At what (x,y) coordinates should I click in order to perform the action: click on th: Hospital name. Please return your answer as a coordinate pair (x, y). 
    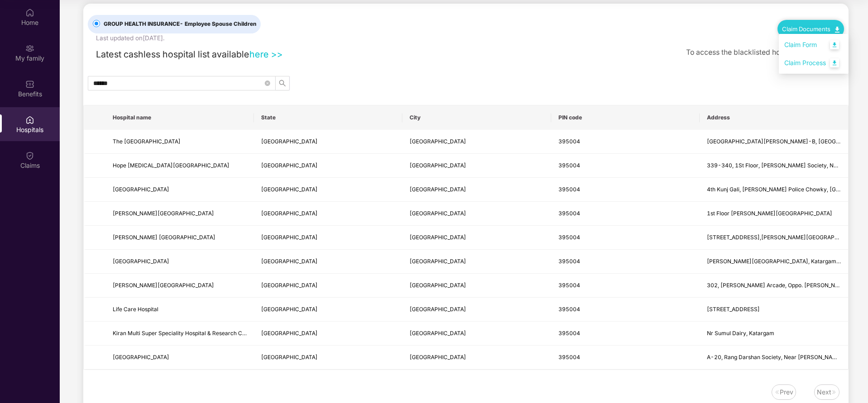
    Looking at the image, I should click on (180, 118).